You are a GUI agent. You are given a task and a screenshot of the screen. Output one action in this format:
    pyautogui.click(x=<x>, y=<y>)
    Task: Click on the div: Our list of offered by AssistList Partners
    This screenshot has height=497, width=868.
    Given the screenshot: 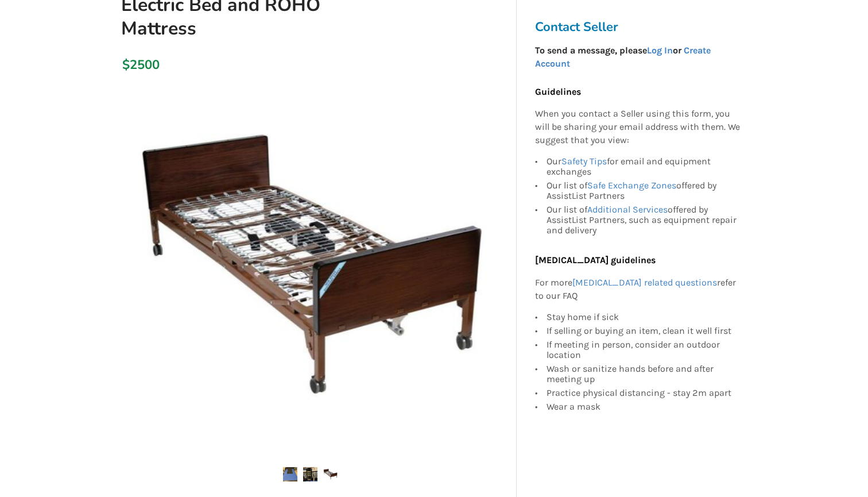 What is the action you would take?
    pyautogui.click(x=643, y=190)
    